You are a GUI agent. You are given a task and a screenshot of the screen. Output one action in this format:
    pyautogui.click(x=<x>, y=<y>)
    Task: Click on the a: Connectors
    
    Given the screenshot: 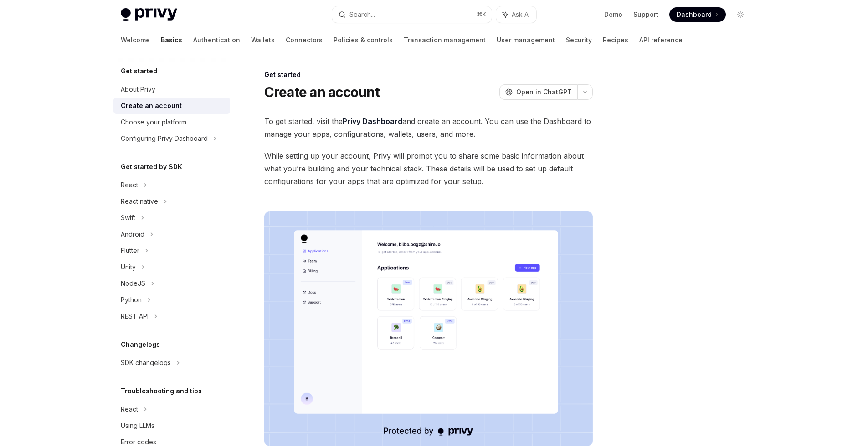 What is the action you would take?
    pyautogui.click(x=304, y=40)
    